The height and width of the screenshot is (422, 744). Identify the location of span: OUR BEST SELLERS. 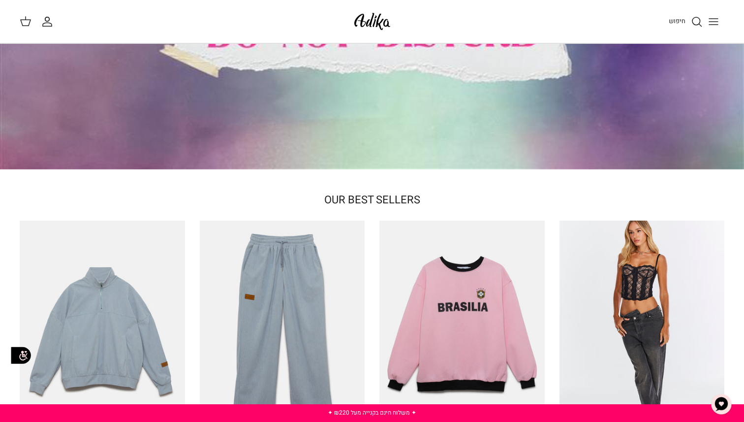
(372, 200).